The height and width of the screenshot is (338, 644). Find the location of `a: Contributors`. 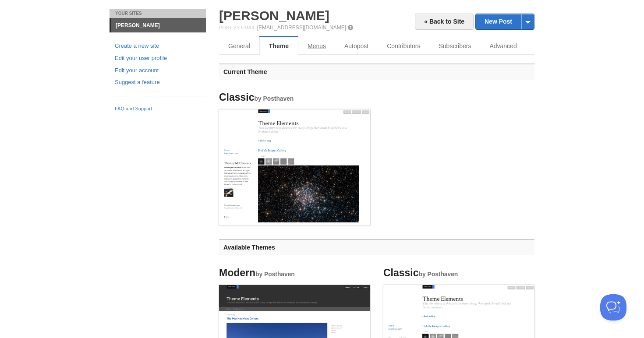

a: Contributors is located at coordinates (404, 46).